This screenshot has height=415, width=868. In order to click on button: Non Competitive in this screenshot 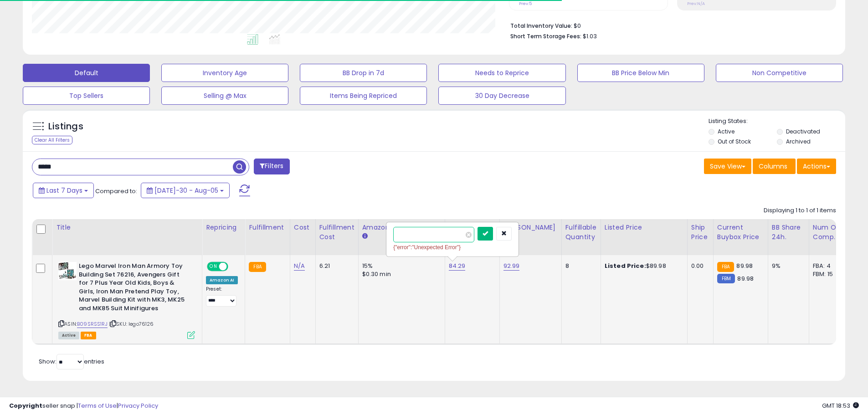, I will do `click(780, 73)`.